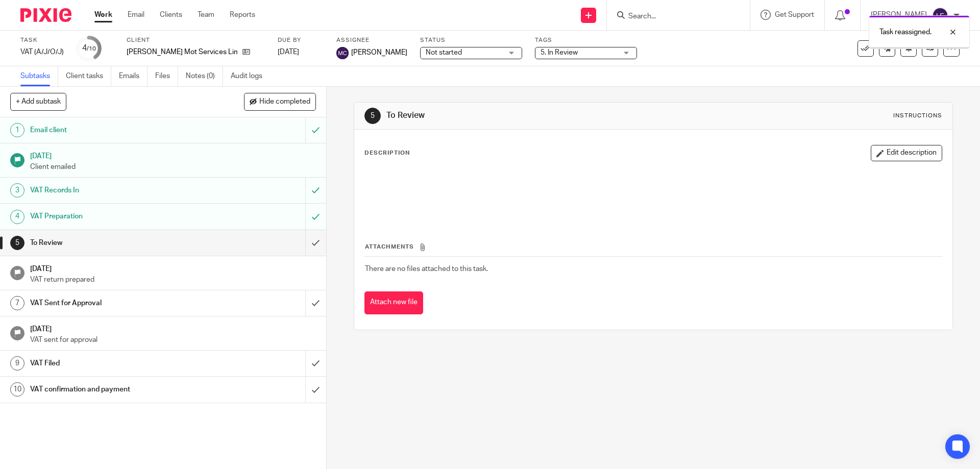 This screenshot has width=980, height=469. Describe the element at coordinates (389, 246) in the screenshot. I see `span: Attachments` at that location.